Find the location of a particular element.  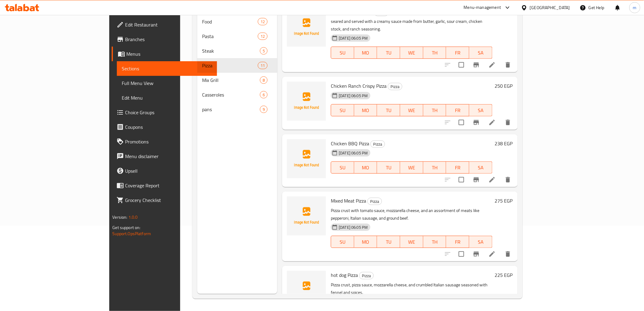

img: Chicken Ranch Crispy Pizza is located at coordinates (307, 101).